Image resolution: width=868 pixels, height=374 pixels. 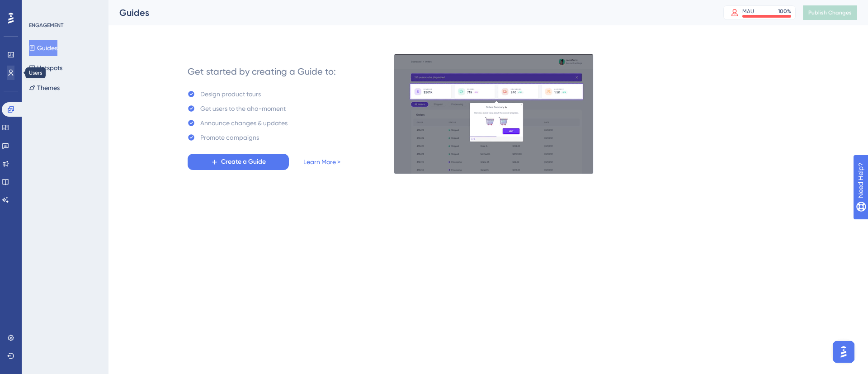 What do you see at coordinates (830, 13) in the screenshot?
I see `button: Publish Changes` at bounding box center [830, 13].